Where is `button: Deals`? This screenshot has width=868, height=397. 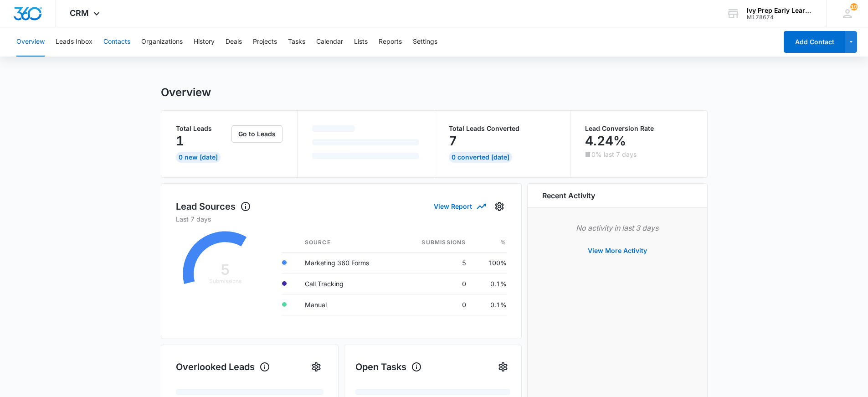 button: Deals is located at coordinates (234, 42).